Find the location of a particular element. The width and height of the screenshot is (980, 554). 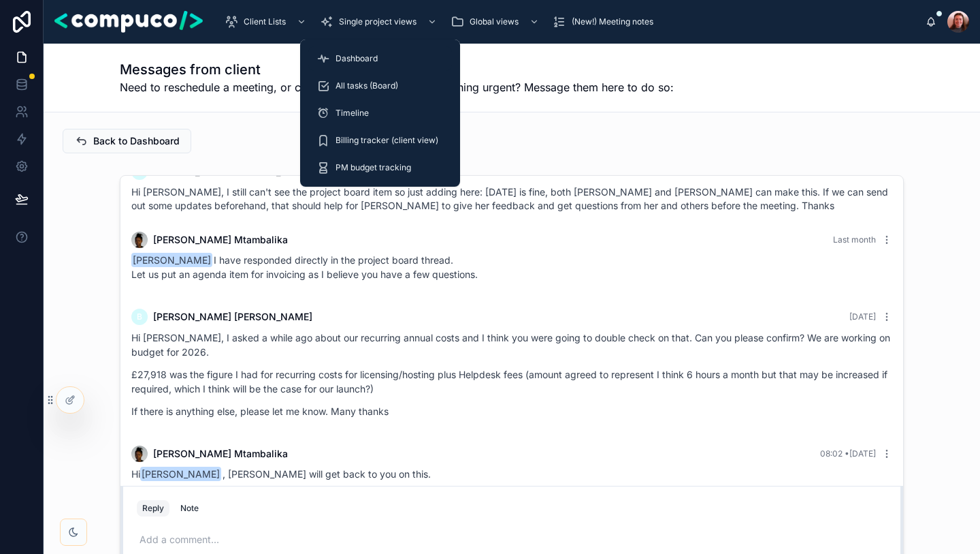

span: Billing tracker (client view) is located at coordinates (386, 140).